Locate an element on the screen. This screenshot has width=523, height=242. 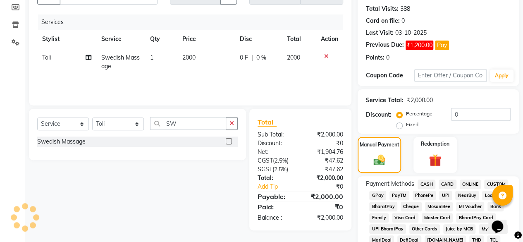
label: Fixed is located at coordinates (412, 124).